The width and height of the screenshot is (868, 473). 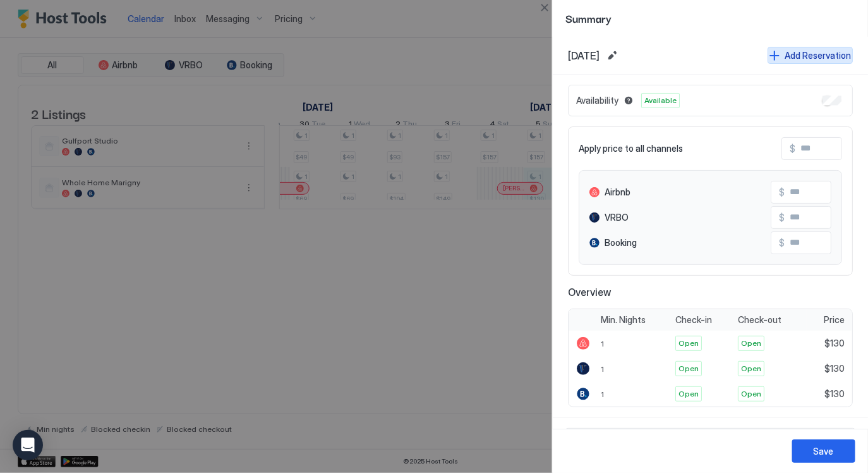 I want to click on button: Blocked dates override all pricing rules and remain unavailable until manually unblocked, so click(x=629, y=101).